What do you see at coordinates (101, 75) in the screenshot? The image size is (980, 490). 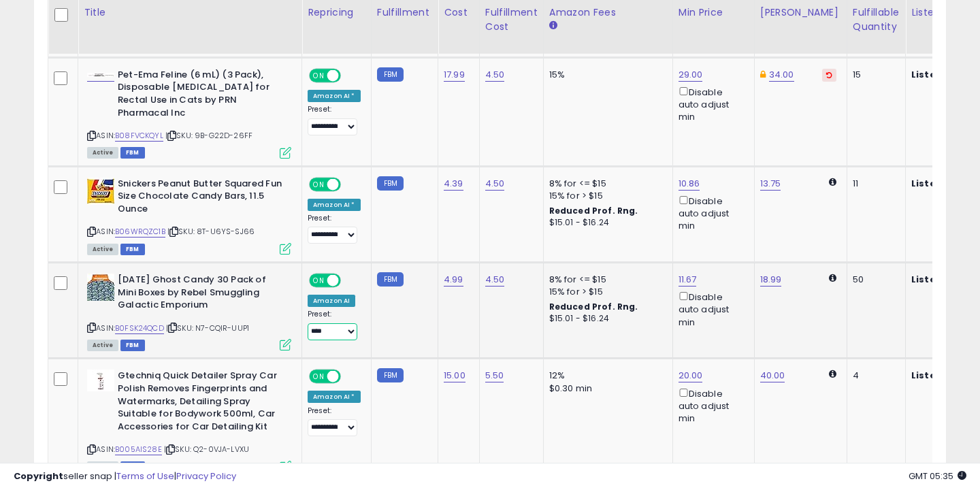 I see `img: 21K57ZmQczL._SL40_.jpg` at bounding box center [101, 75].